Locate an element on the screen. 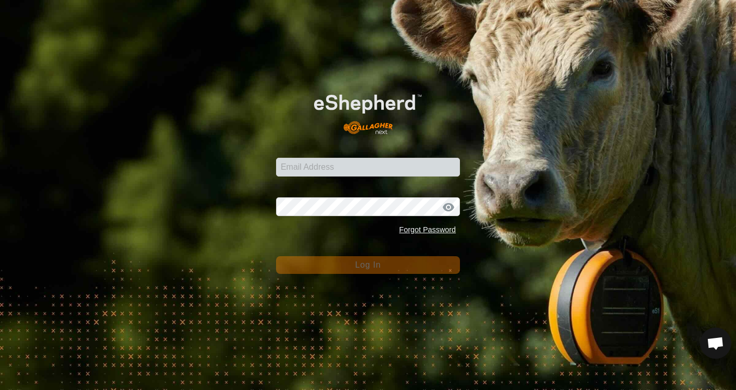 This screenshot has height=390, width=736. div: Open chat is located at coordinates (716, 343).